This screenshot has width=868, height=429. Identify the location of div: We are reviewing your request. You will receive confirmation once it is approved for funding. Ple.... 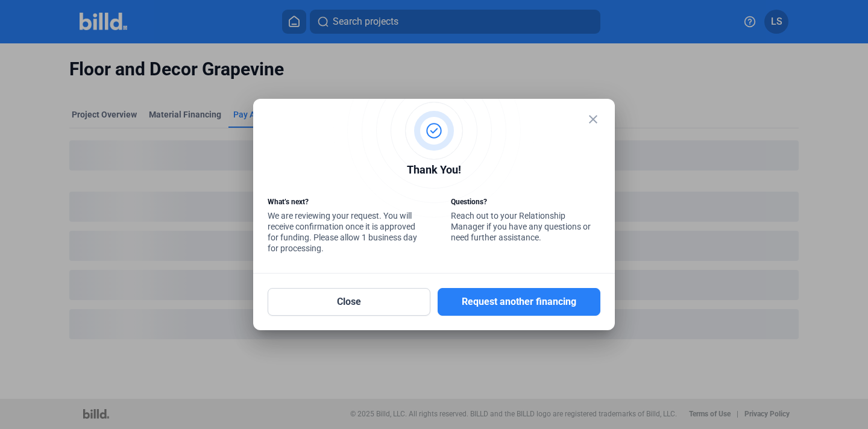
(342, 227).